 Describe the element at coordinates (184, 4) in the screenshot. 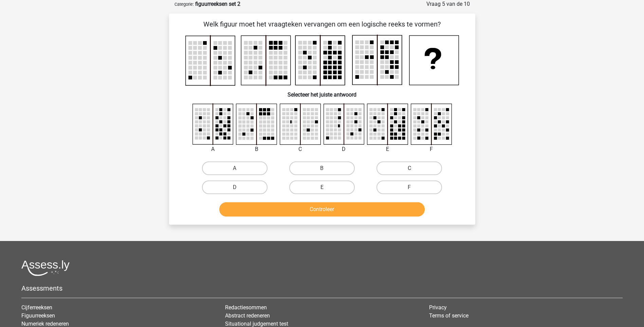

I see `small: Categorie:` at that location.